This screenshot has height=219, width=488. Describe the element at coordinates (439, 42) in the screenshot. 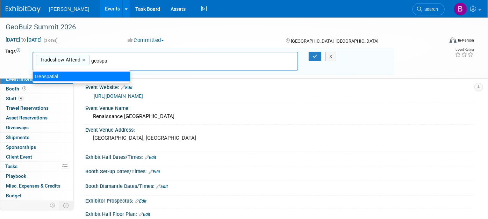

I see `div: Event Format` at that location.